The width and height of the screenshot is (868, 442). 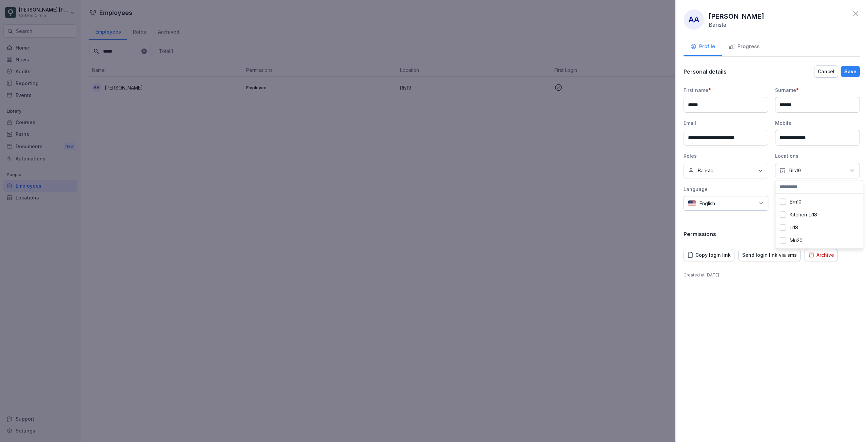 What do you see at coordinates (726, 123) in the screenshot?
I see `div: Email` at bounding box center [726, 123].